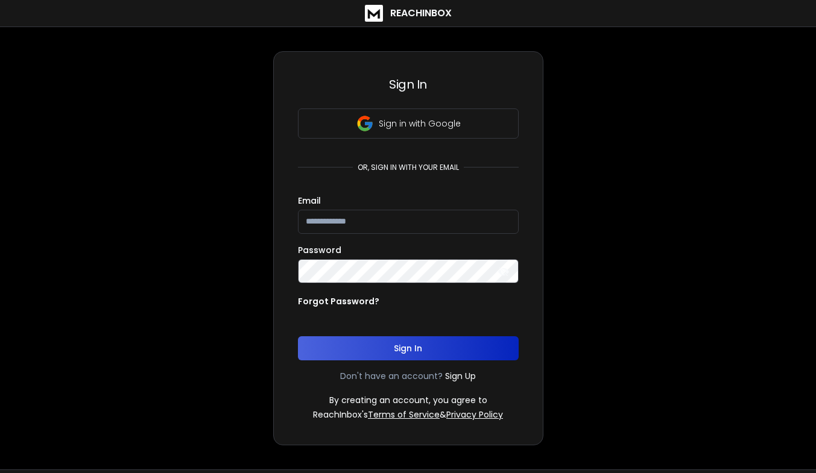 The image size is (816, 473). What do you see at coordinates (408, 84) in the screenshot?
I see `h3: Sign In` at bounding box center [408, 84].